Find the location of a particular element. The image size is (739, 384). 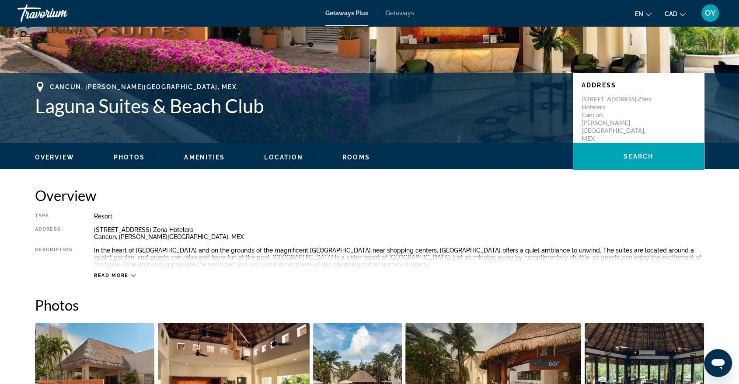

button: Read more is located at coordinates (115, 275).